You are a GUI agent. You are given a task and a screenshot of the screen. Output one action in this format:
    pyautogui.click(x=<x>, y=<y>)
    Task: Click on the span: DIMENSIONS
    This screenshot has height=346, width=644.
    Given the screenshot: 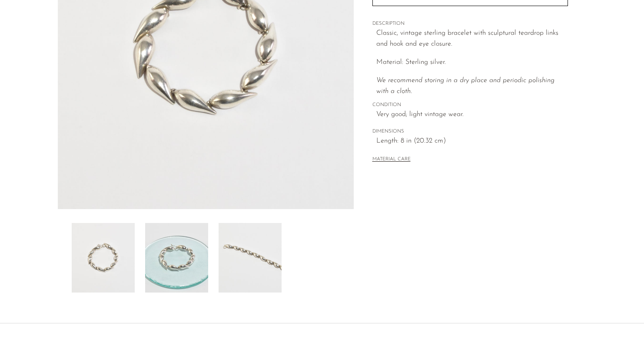 What is the action you would take?
    pyautogui.click(x=471, y=132)
    